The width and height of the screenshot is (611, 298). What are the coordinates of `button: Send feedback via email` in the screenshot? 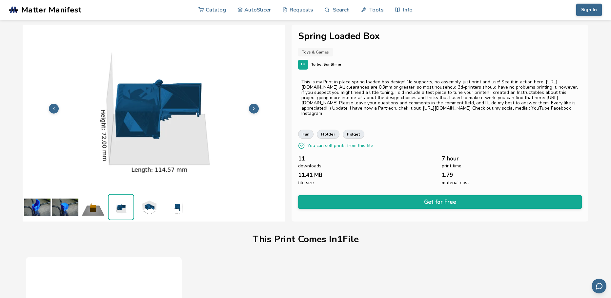 It's located at (599, 286).